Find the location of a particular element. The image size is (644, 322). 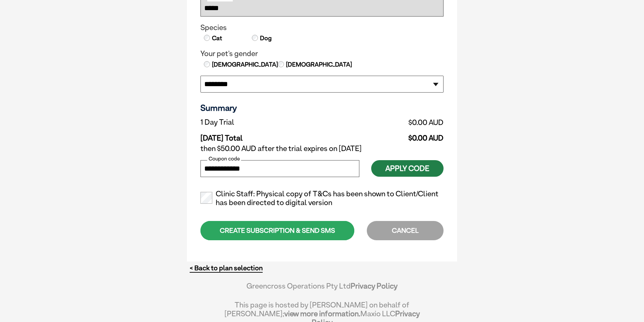

a: view more information. is located at coordinates (322, 314).